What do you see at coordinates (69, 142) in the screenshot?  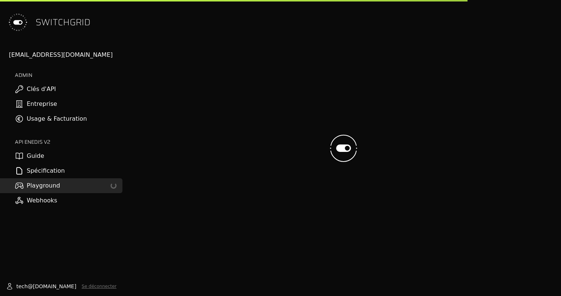 I see `h2: API ENEDIS v2` at bounding box center [69, 142].